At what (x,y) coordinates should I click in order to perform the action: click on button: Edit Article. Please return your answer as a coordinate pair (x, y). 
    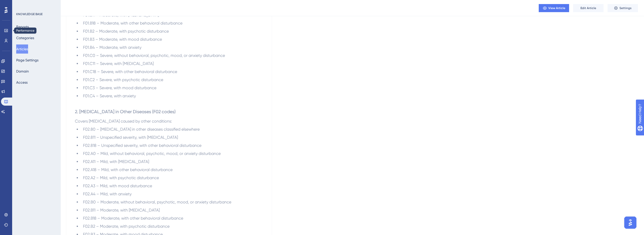
    Looking at the image, I should click on (589, 8).